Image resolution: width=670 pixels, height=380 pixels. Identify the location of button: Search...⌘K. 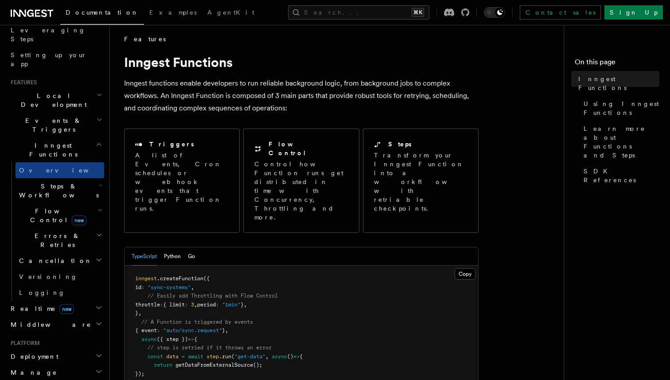
(359, 12).